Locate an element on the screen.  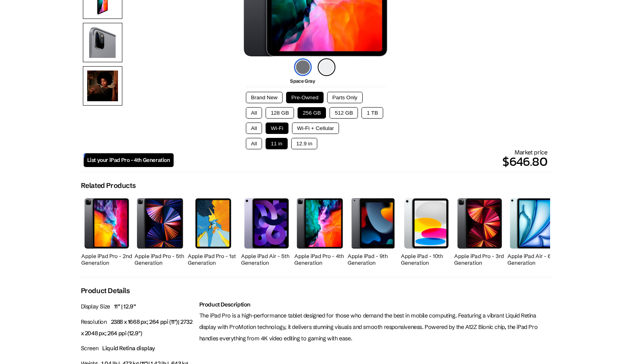
button: Wi-Fi is located at coordinates (277, 128).